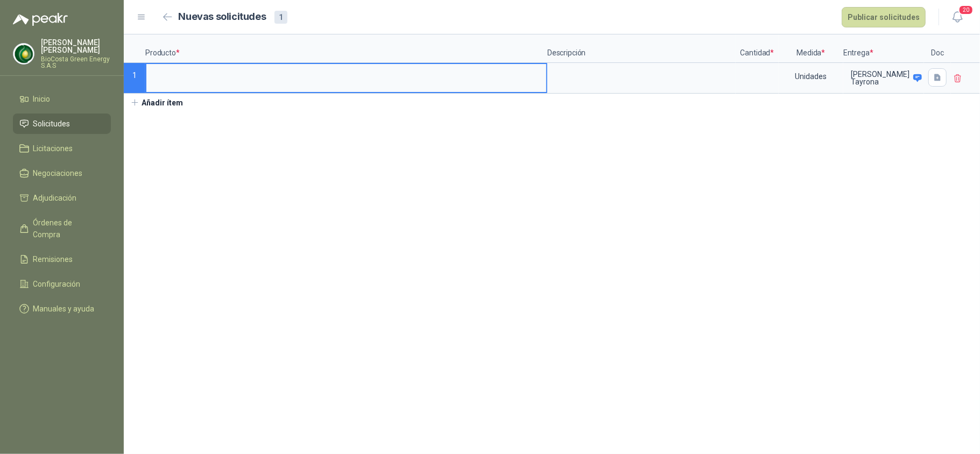  What do you see at coordinates (966, 9) in the screenshot?
I see `span: 20` at bounding box center [966, 9].